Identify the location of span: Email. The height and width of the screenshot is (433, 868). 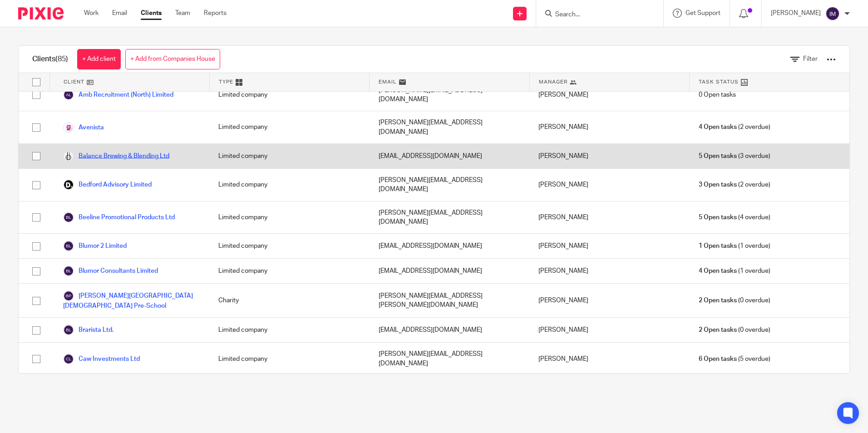
(387, 82).